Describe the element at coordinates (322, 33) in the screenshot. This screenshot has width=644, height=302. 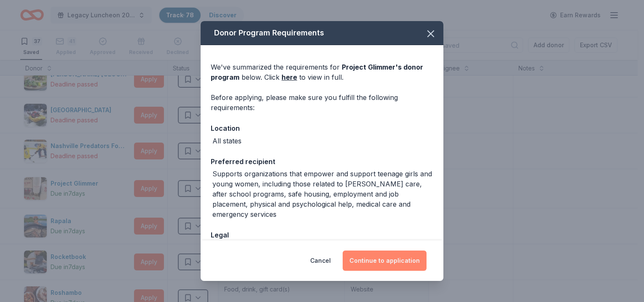
I see `div: Donor Program Requirements` at that location.